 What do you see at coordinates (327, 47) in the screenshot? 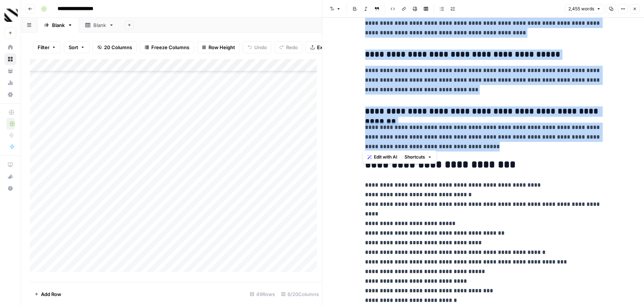
I see `button: Export CSV` at bounding box center [327, 47].